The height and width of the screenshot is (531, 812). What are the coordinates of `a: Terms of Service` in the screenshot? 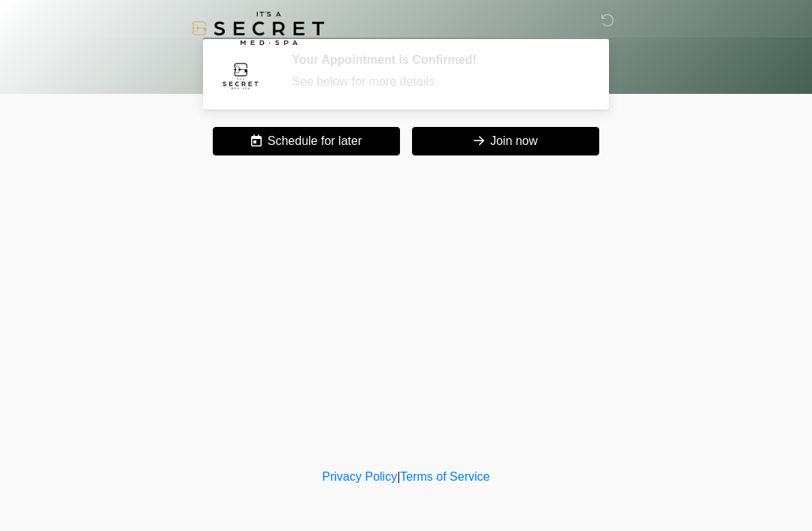 It's located at (444, 477).